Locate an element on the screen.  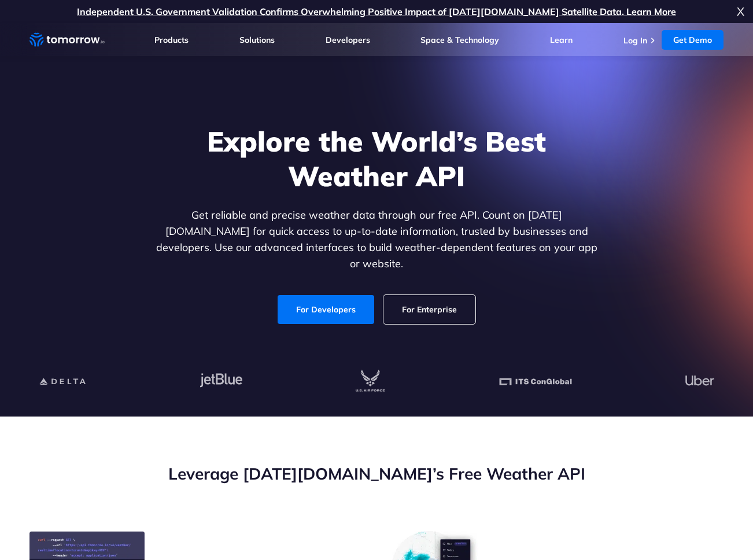
a: For Enterprise is located at coordinates (429, 310).